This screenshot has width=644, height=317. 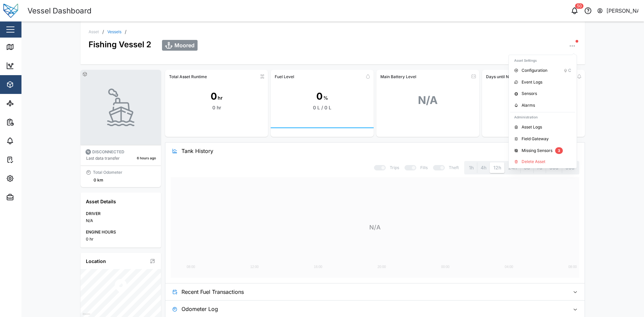 I want to click on div: Total Odometer, so click(x=108, y=173).